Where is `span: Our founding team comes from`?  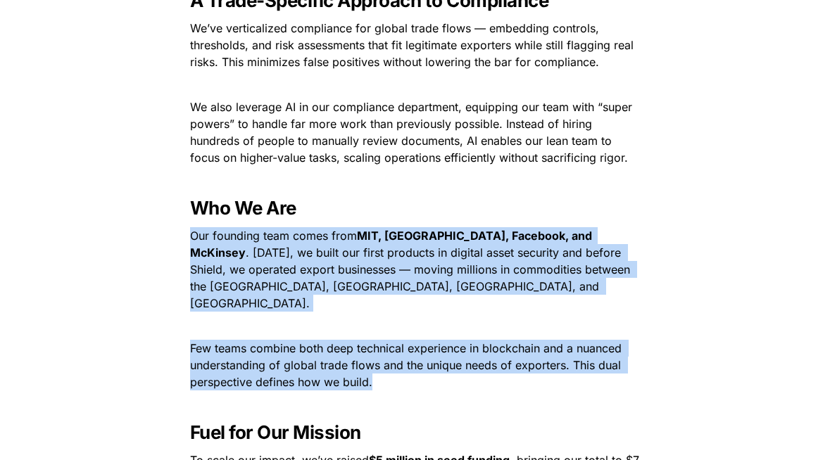 span: Our founding team comes from is located at coordinates (273, 236).